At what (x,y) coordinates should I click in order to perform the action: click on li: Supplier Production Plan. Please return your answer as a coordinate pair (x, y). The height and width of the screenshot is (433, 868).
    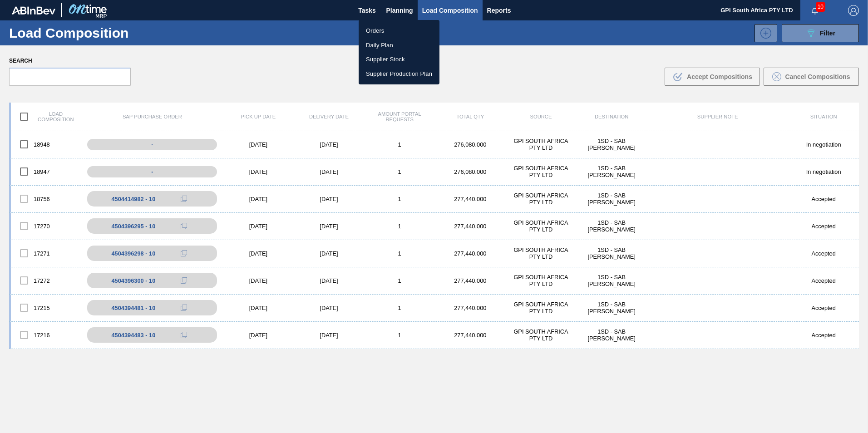
    Looking at the image, I should click on (399, 74).